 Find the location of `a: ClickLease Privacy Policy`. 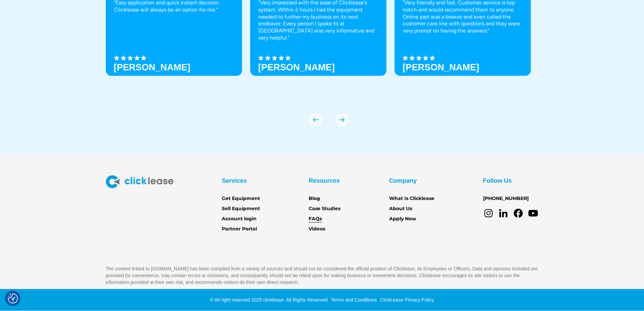

a: ClickLease Privacy Policy is located at coordinates (406, 300).